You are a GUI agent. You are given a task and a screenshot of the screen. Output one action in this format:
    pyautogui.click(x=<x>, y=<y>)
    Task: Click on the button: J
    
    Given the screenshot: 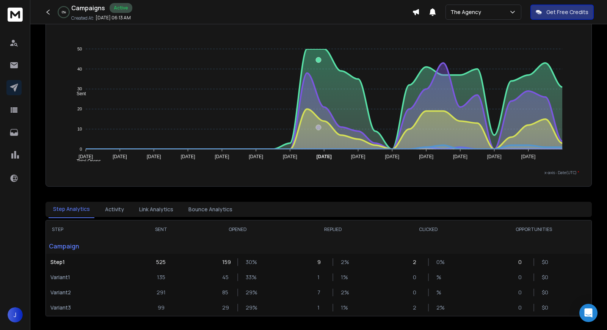 What is the action you would take?
    pyautogui.click(x=15, y=315)
    